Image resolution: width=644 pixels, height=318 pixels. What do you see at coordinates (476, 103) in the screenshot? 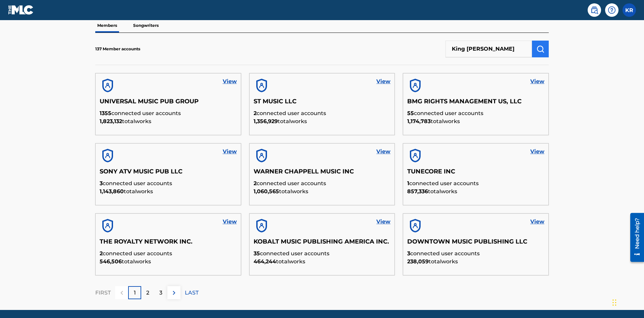
I see `h5: BMG RIGHTS MANAGEMENT US, LLC` at bounding box center [476, 103].